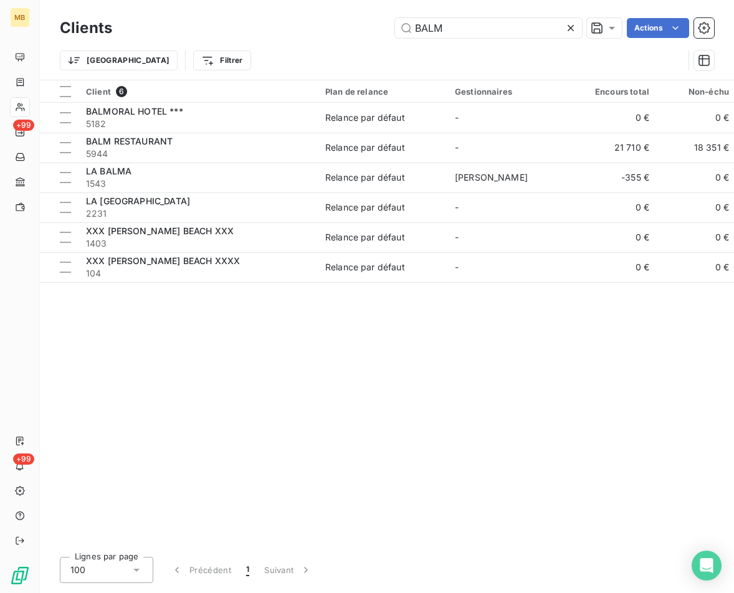 The height and width of the screenshot is (593, 734). Describe the element at coordinates (617, 178) in the screenshot. I see `td: -355 €` at that location.